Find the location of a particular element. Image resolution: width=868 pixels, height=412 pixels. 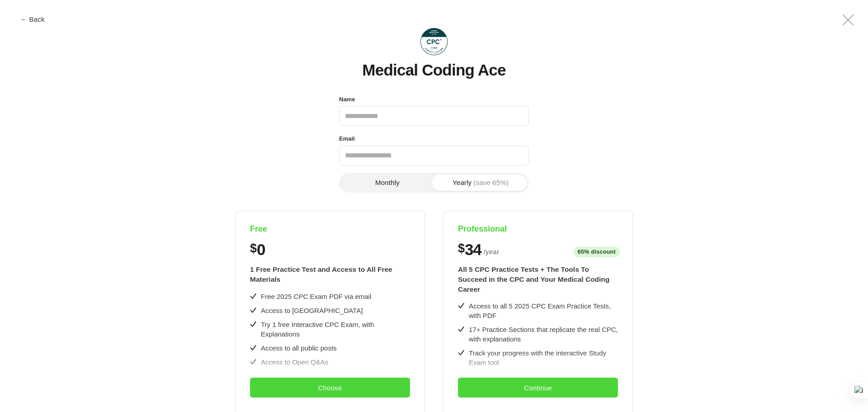

div: 1 Free Practice Test and Access to All Free Materials is located at coordinates (330, 274).